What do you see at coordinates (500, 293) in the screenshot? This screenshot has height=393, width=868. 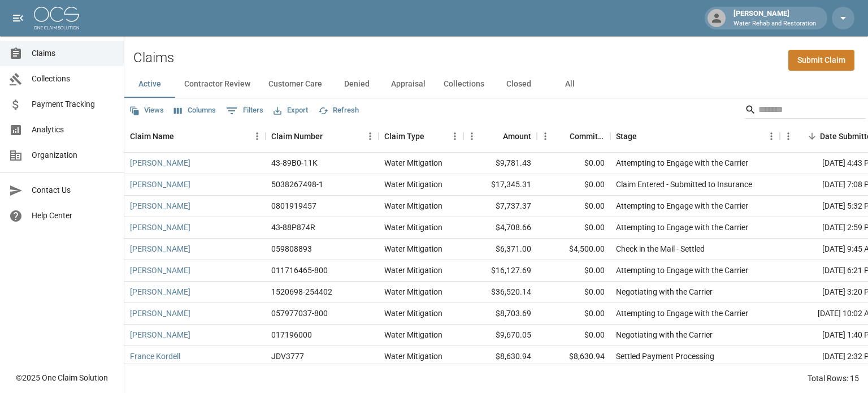 I see `div: $36,520.14` at bounding box center [500, 293].